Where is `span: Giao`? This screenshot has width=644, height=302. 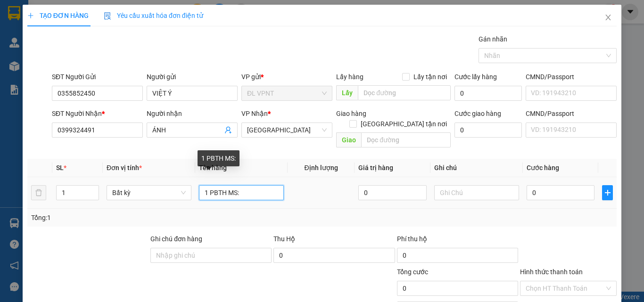
span: Giao is located at coordinates (349, 140).